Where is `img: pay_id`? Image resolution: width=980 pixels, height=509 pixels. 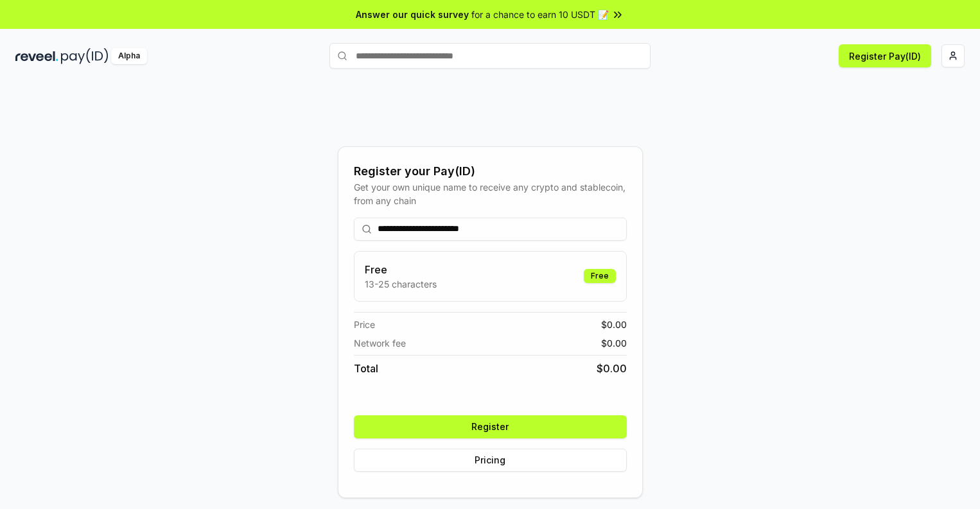 img: pay_id is located at coordinates (85, 56).